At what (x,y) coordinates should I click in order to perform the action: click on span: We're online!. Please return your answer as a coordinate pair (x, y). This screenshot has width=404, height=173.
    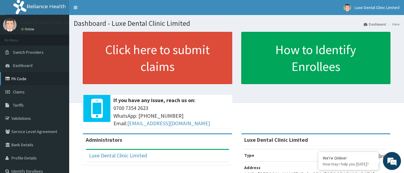
    Looking at the image, I should click on (59, 80).